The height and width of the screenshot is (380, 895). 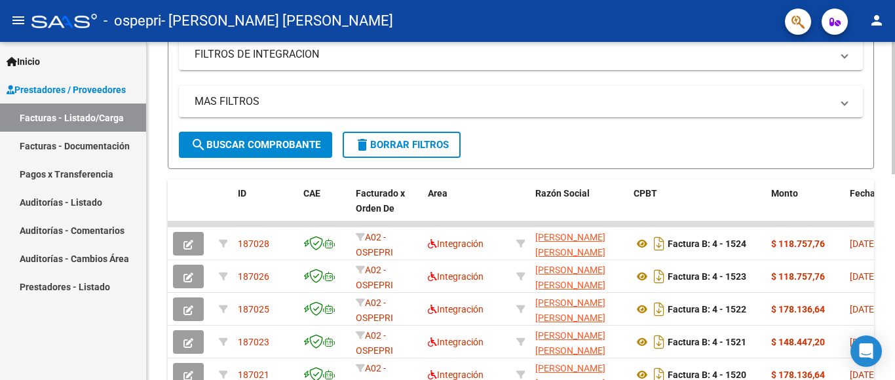 What do you see at coordinates (866, 351) in the screenshot?
I see `div: Open Intercom Messenger` at bounding box center [866, 351].